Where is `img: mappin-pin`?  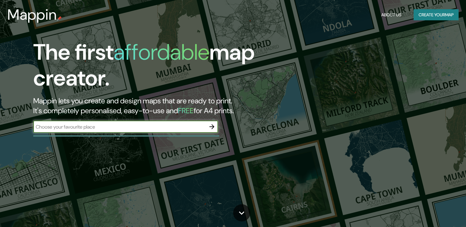 img: mappin-pin is located at coordinates (59, 18).